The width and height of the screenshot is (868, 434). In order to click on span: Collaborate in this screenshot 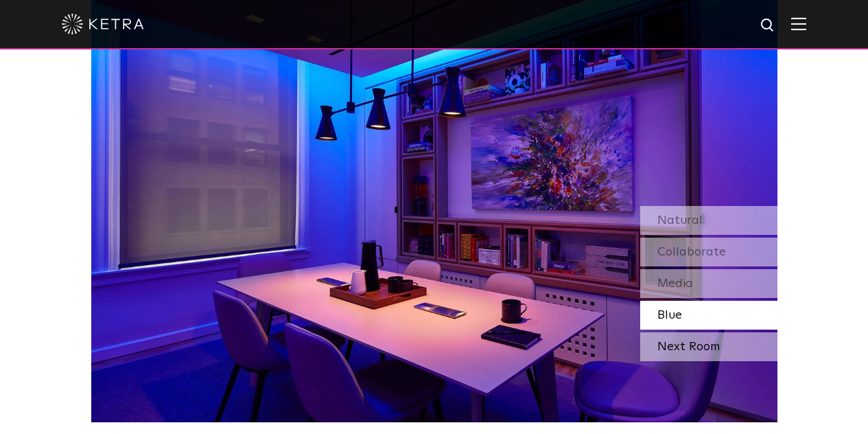, I will do `click(692, 252)`.